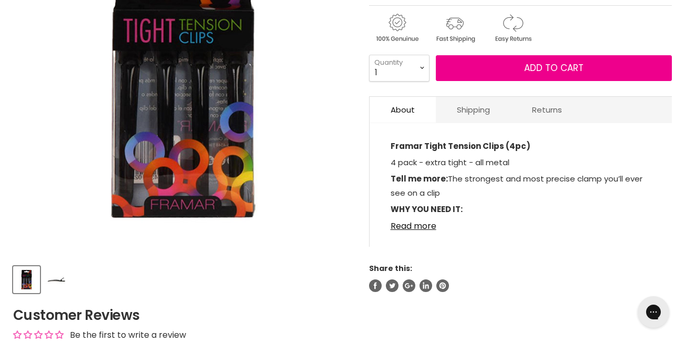  What do you see at coordinates (520, 163) in the screenshot?
I see `p: 4 pack - extra tight - all metal` at bounding box center [520, 163].